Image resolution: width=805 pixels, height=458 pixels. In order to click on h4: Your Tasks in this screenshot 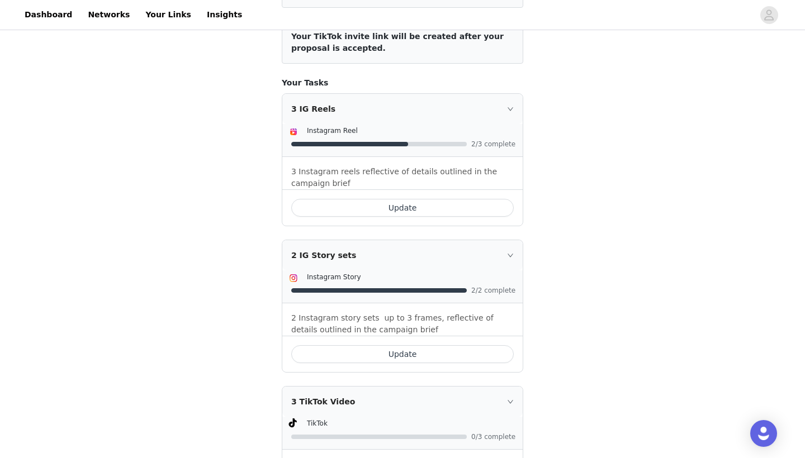, I will do `click(402, 83)`.